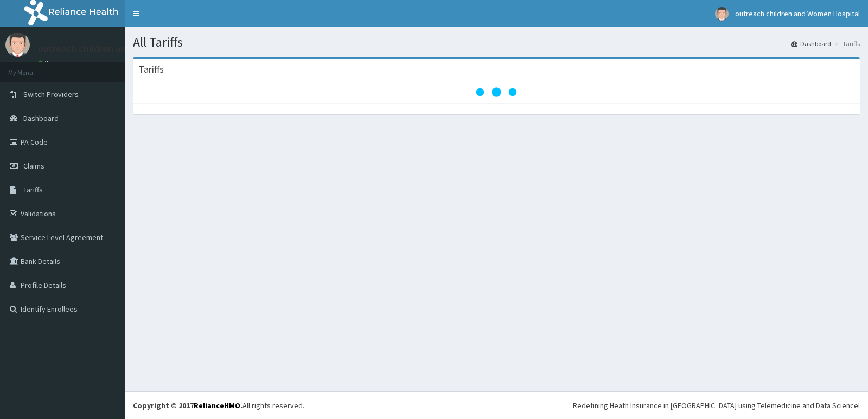 The height and width of the screenshot is (419, 868). What do you see at coordinates (497, 42) in the screenshot?
I see `h1: All Tariffs` at bounding box center [497, 42].